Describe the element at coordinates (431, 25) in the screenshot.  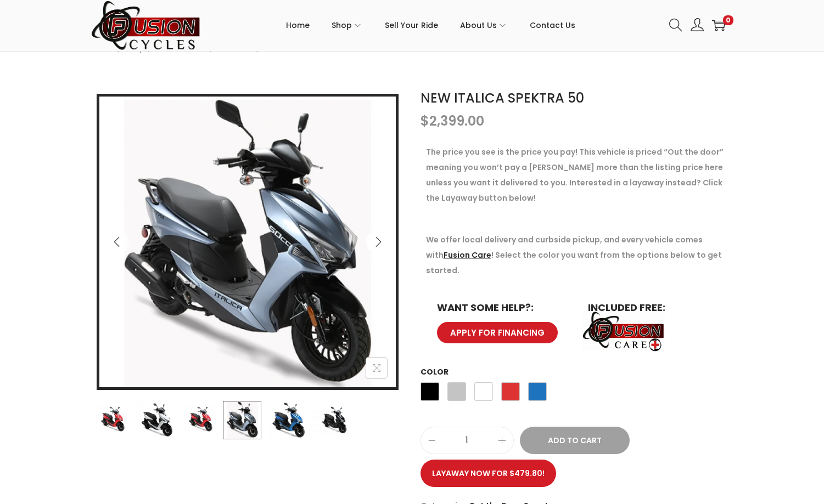
I see `nav: Primary navigation` at that location.